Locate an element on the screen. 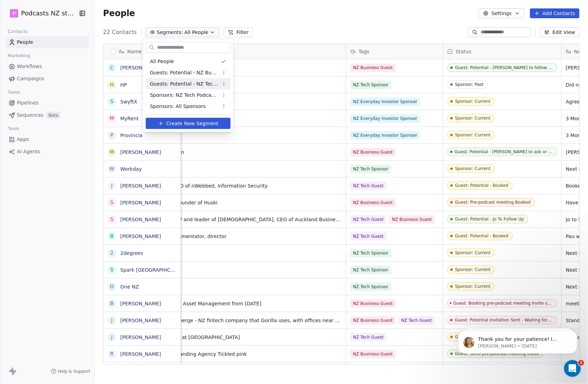 The height and width of the screenshot is (384, 588). span: All People is located at coordinates (162, 62).